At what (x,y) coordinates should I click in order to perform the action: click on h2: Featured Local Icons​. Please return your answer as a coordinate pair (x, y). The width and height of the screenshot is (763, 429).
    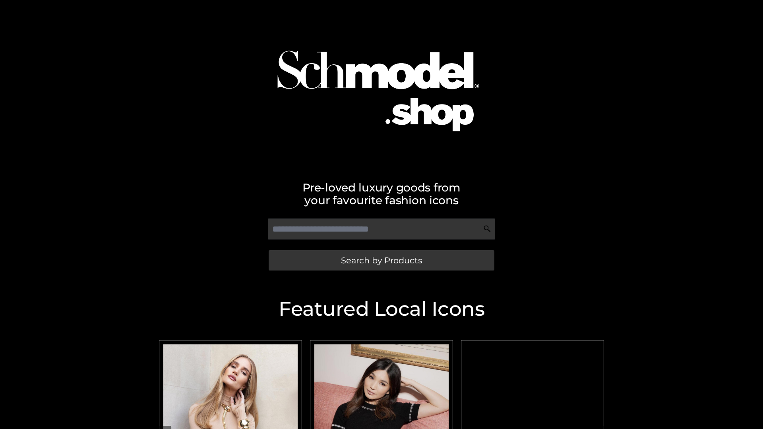
    Looking at the image, I should click on (382, 309).